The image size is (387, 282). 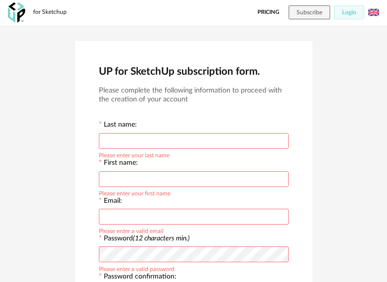 What do you see at coordinates (135, 192) in the screenshot?
I see `div: Please enter your first name` at bounding box center [135, 192].